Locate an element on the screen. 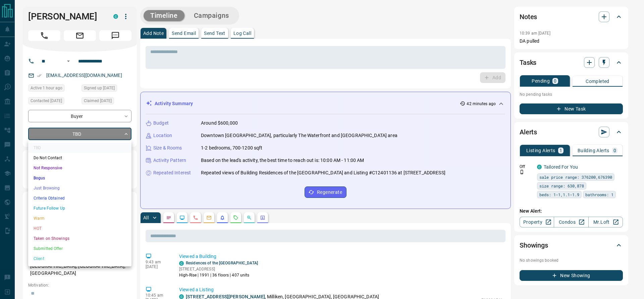 The width and height of the screenshot is (644, 299). li: Just Browsing is located at coordinates (80, 188).